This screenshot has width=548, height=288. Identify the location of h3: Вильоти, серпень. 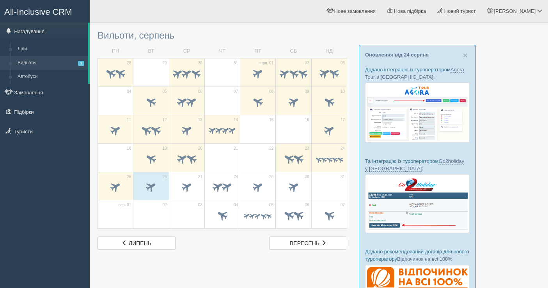
(222, 35).